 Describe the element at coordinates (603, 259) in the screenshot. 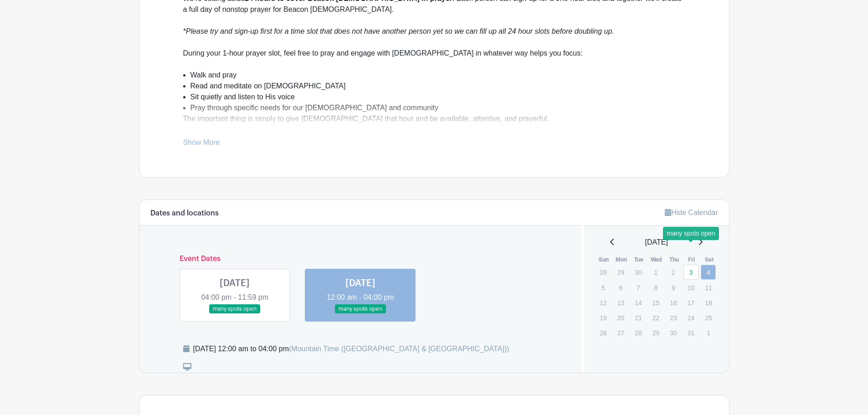

I see `th: Sun` at that location.